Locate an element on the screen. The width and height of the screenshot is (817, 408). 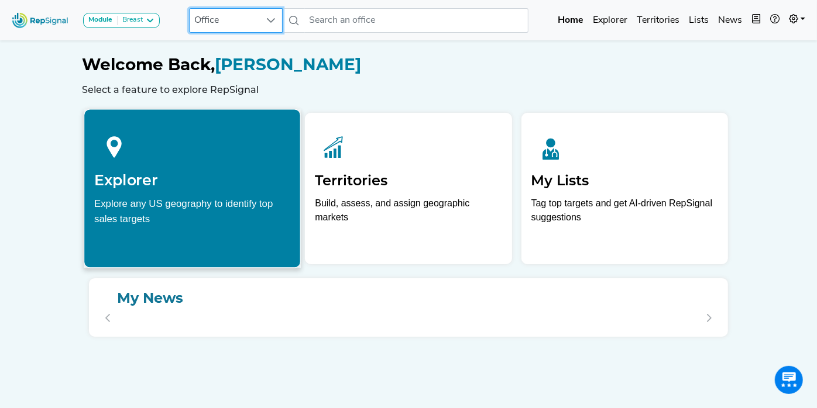
p: Build, assess, and assign geographic markets is located at coordinates (408, 214).